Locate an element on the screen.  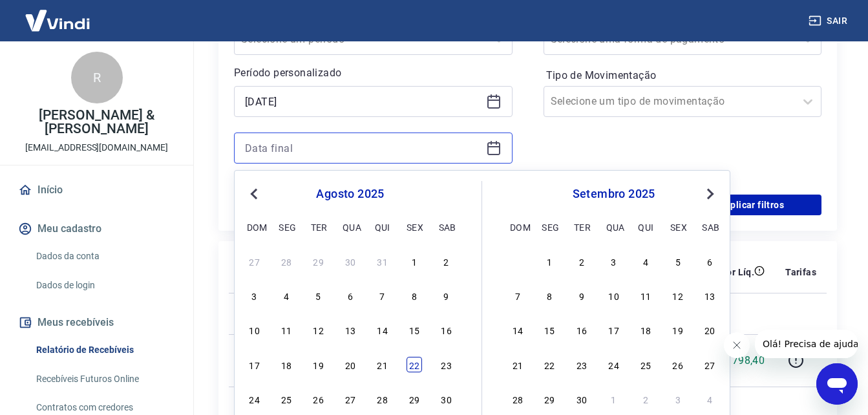
div: Choose sábado, 23 de agosto de 2025 is located at coordinates (447, 365).